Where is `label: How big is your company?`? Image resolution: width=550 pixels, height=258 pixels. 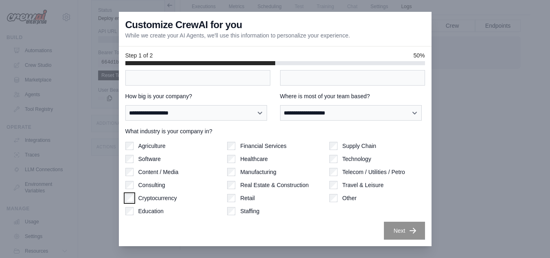 label: How big is your company? is located at coordinates (198, 96).